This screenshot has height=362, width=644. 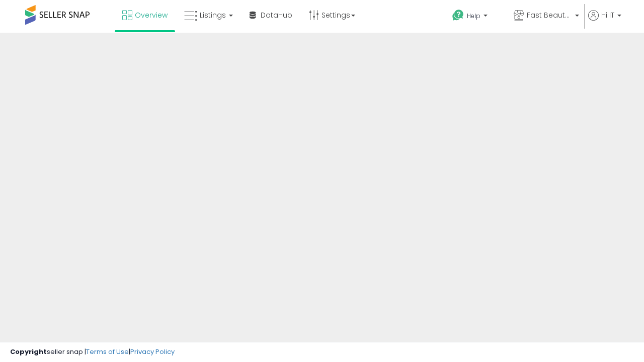 I want to click on strong: Copyright, so click(x=28, y=351).